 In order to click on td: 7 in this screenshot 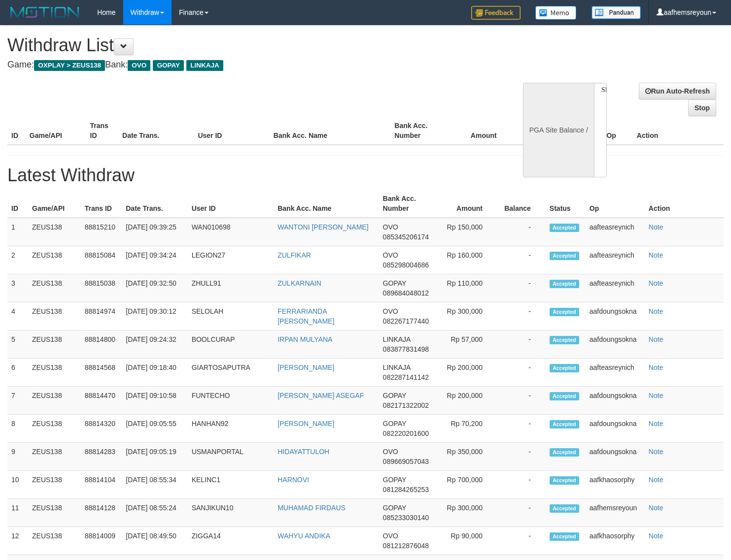, I will do `click(18, 401)`.